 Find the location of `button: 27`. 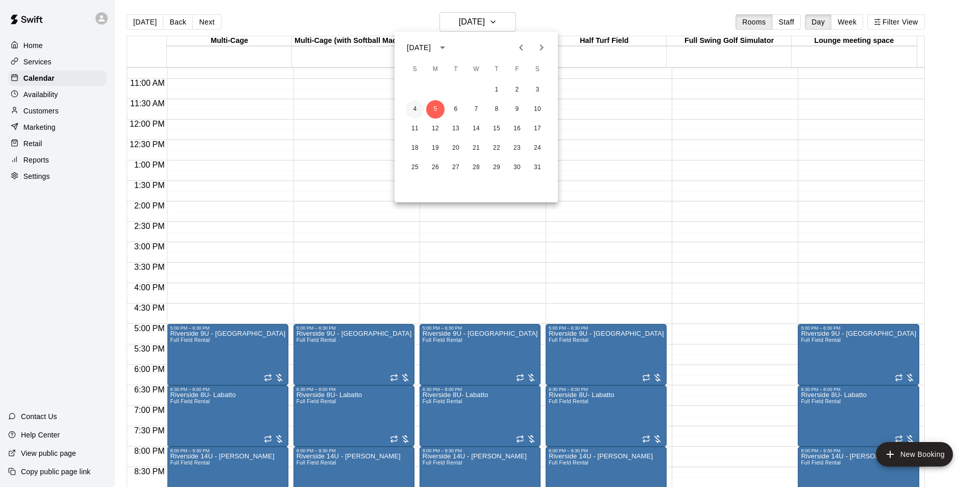

button: 27 is located at coordinates (456, 167).